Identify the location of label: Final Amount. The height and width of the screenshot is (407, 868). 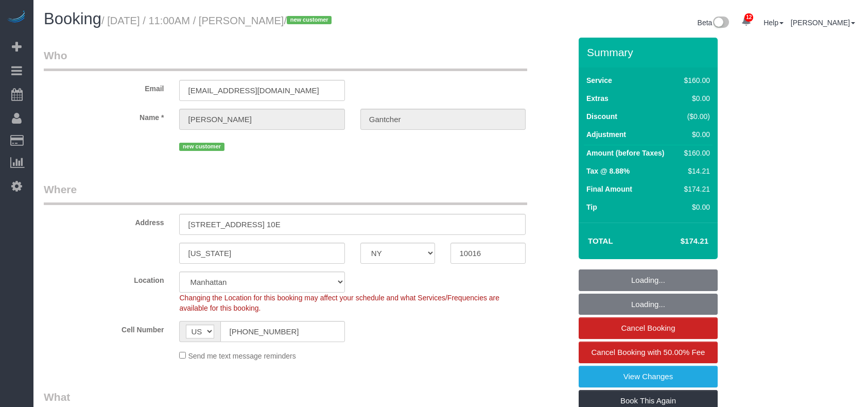
(609, 189).